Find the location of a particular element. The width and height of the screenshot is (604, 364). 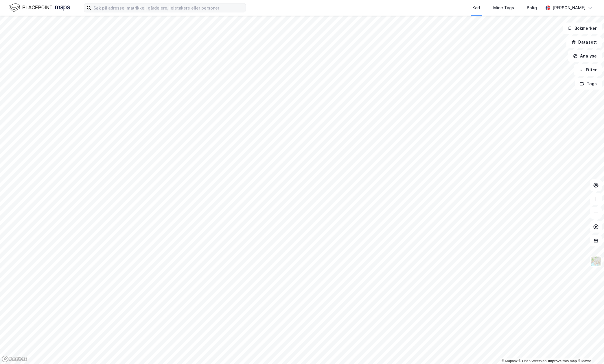

button: Analyse is located at coordinates (585, 56).